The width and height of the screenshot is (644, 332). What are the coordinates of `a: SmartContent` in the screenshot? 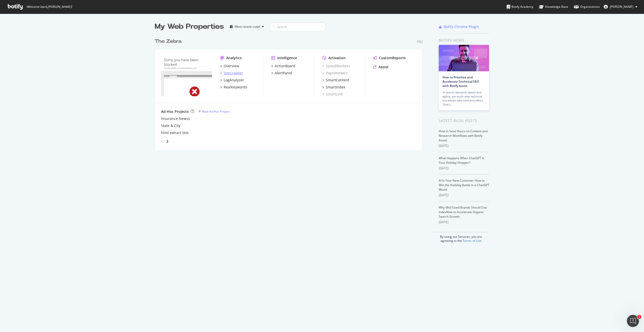 It's located at (336, 80).